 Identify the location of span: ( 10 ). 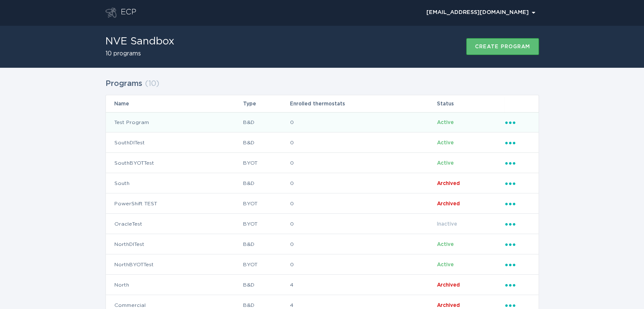
(152, 84).